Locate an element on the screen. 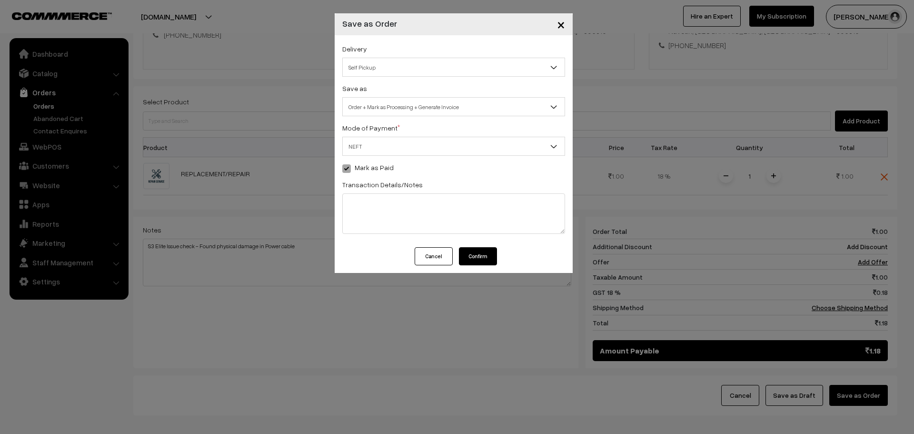  span: Self Pickup is located at coordinates (454, 67).